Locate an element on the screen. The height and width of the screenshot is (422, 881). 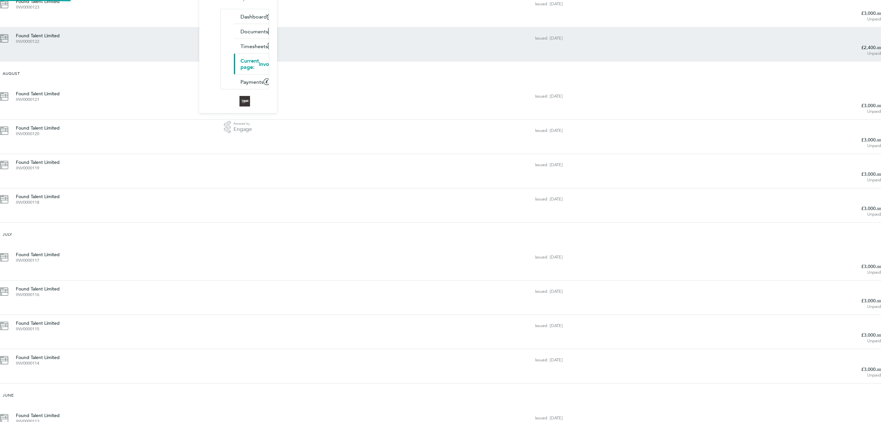
a: Powered byEngage is located at coordinates (238, 127).